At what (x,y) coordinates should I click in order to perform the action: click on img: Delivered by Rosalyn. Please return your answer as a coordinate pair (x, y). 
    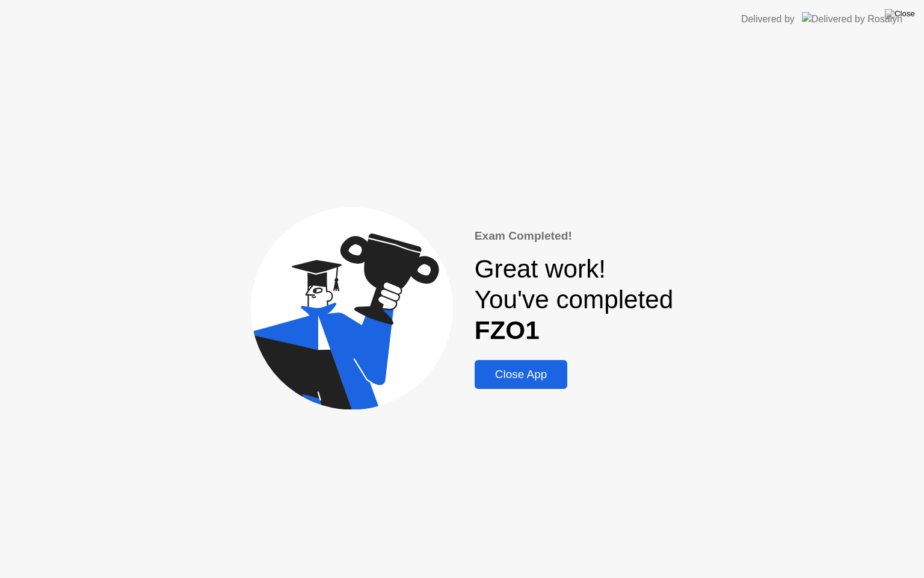
    Looking at the image, I should click on (852, 19).